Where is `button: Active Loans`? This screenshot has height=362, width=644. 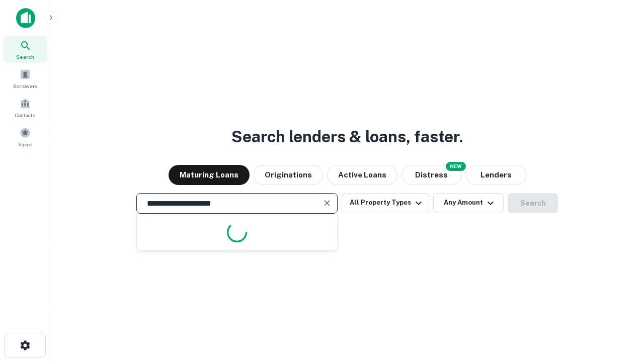
button: Active Loans is located at coordinates (362, 175).